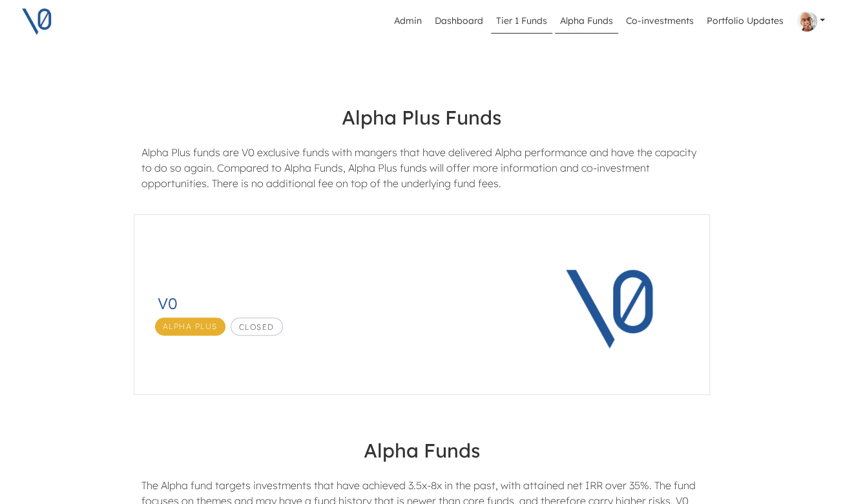 The height and width of the screenshot is (504, 843). Describe the element at coordinates (422, 305) in the screenshot. I see `a: V0Alpha PlusClosedV0` at that location.